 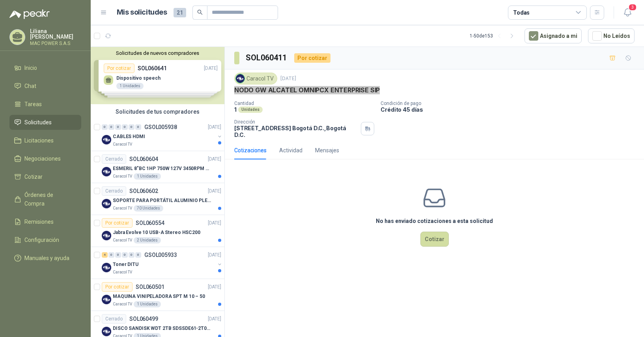 I want to click on span: Configuración, so click(x=42, y=239).